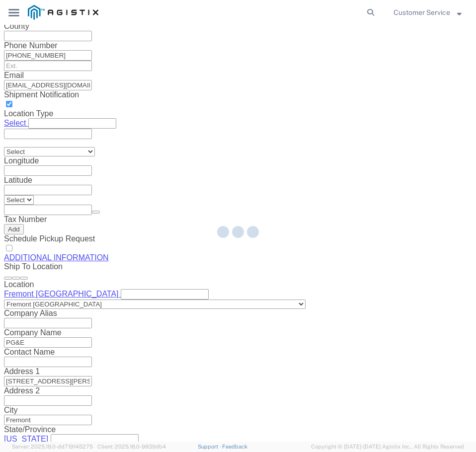 The image size is (476, 452). Describe the element at coordinates (210, 447) in the screenshot. I see `a: Support` at that location.